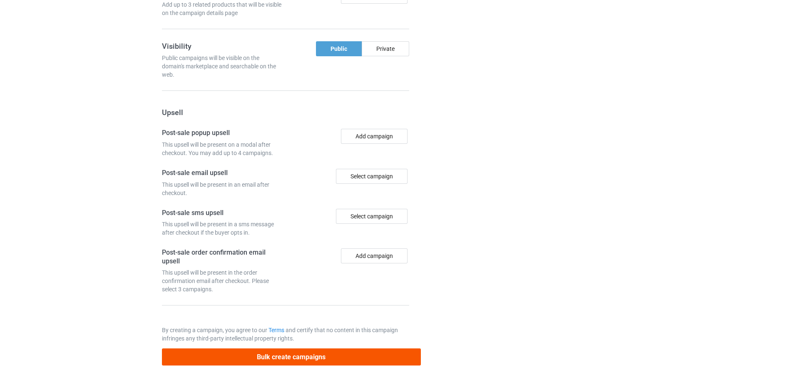  I want to click on div: This upsell will be present on a modal after checkout. You may add up to 4 campaigns., so click(222, 149).